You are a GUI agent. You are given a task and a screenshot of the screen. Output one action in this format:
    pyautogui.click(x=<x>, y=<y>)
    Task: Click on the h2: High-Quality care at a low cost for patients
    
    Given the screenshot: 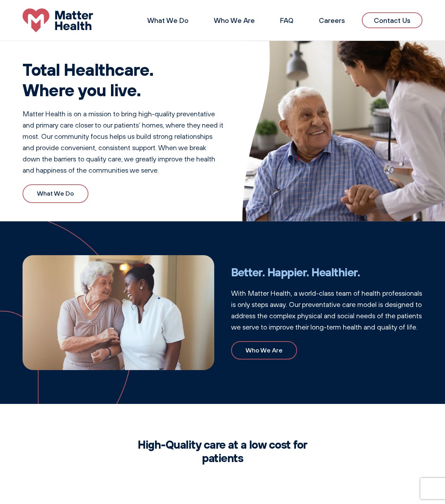 What is the action you would take?
    pyautogui.click(x=222, y=451)
    